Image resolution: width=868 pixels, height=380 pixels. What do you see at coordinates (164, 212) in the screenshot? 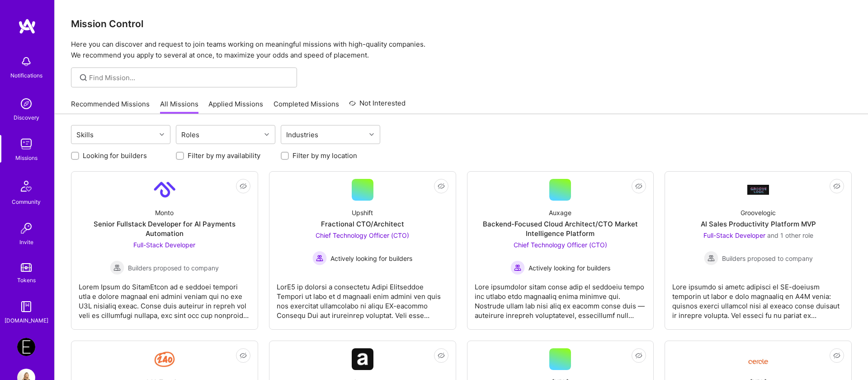
I see `div: Monto` at bounding box center [164, 212].